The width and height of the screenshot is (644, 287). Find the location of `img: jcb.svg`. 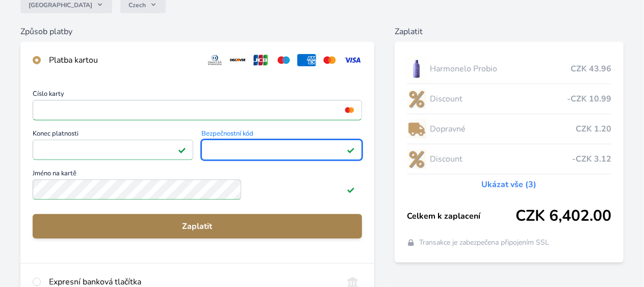

img: jcb.svg is located at coordinates (261, 61).